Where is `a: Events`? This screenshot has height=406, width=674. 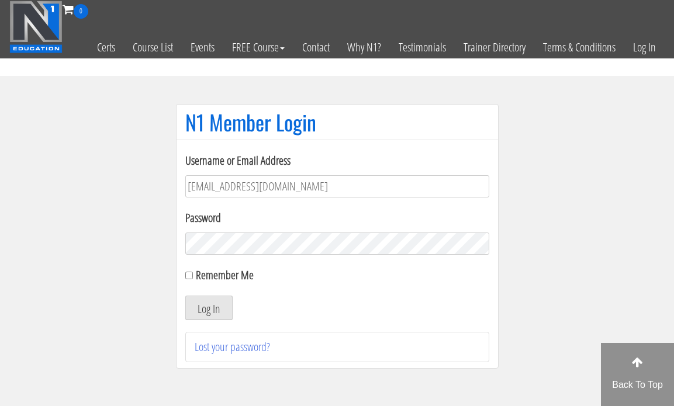
a: Events is located at coordinates (202, 47).